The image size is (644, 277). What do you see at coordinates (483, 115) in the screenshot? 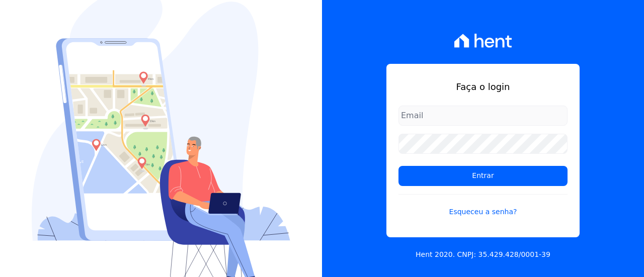
I see `input: Email` at bounding box center [483, 115].